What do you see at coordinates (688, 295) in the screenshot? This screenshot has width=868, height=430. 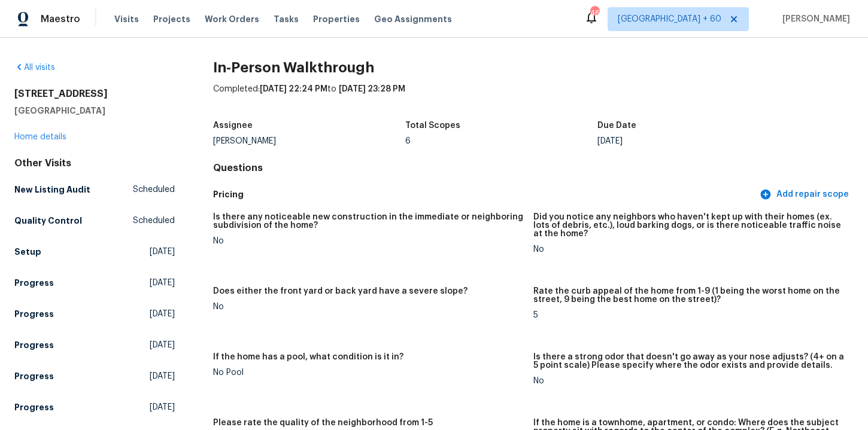 I see `h5: Rate the curb appeal of the home from 1-9 (1 being the worst home on the street, 9 being the best...` at bounding box center [688, 295].